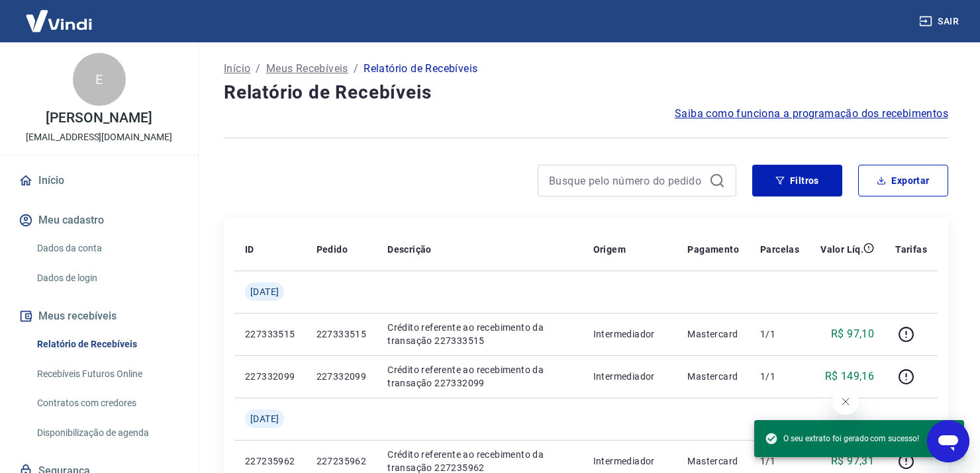 The image size is (980, 473). Describe the element at coordinates (107, 278) in the screenshot. I see `a: Dados de login` at that location.